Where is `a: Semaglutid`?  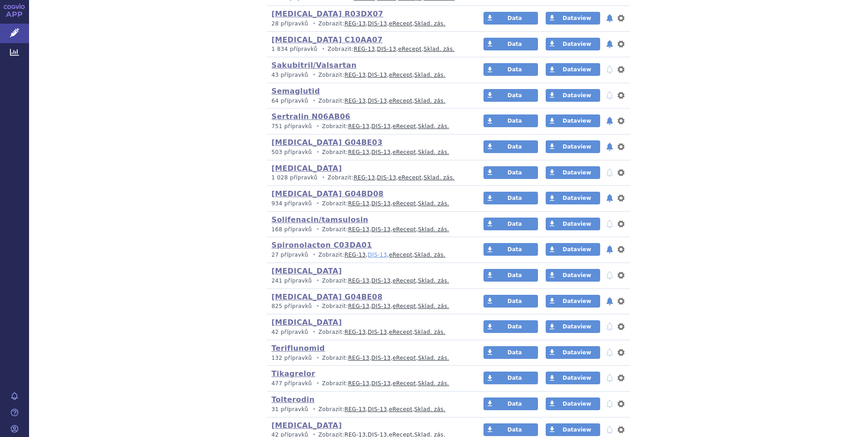 a: Semaglutid is located at coordinates (295, 90).